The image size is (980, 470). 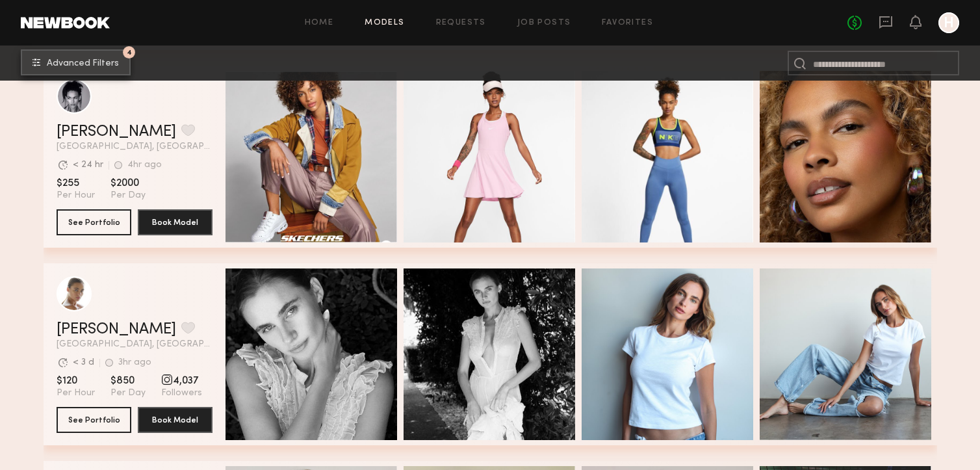 What do you see at coordinates (949, 22) in the screenshot?
I see `a: H` at bounding box center [949, 22].